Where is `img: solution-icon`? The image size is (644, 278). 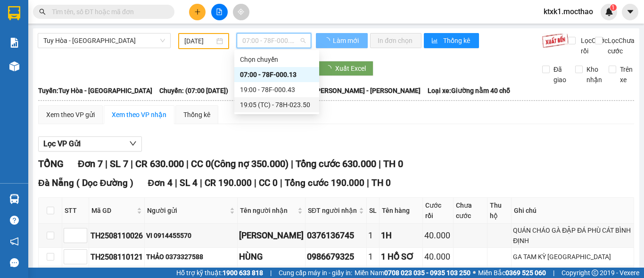
img: solution-icon is located at coordinates (14, 42).